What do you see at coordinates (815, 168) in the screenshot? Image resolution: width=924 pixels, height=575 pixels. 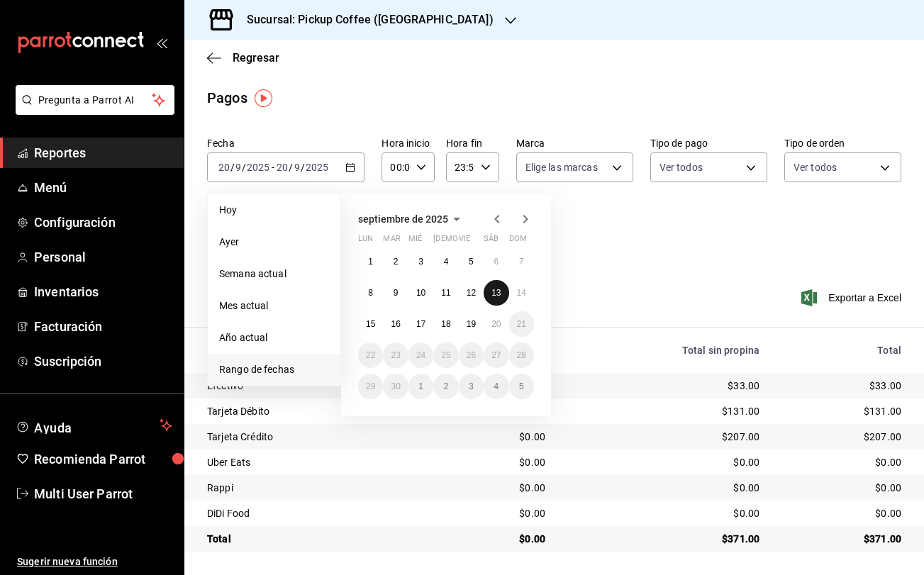 I see `span: Ver todos` at bounding box center [815, 168].